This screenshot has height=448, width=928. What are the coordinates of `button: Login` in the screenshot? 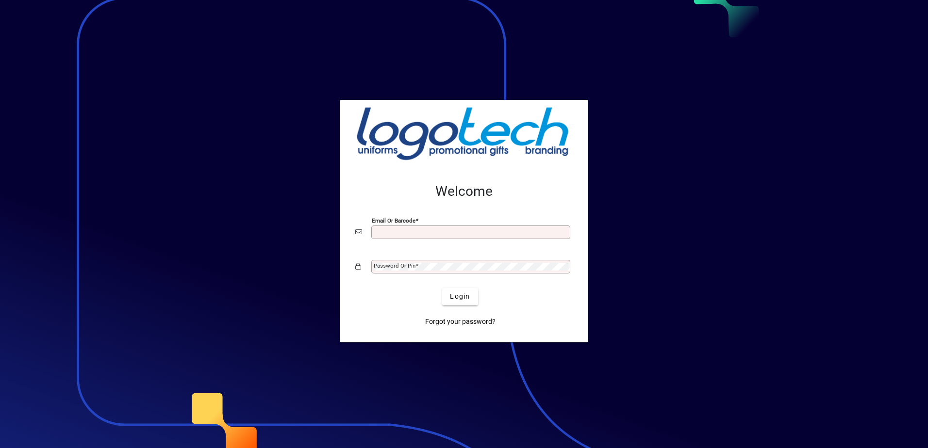 It's located at (460, 297).